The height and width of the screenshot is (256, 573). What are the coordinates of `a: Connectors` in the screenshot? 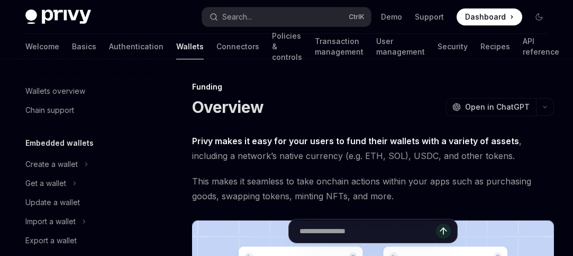 It's located at (238, 47).